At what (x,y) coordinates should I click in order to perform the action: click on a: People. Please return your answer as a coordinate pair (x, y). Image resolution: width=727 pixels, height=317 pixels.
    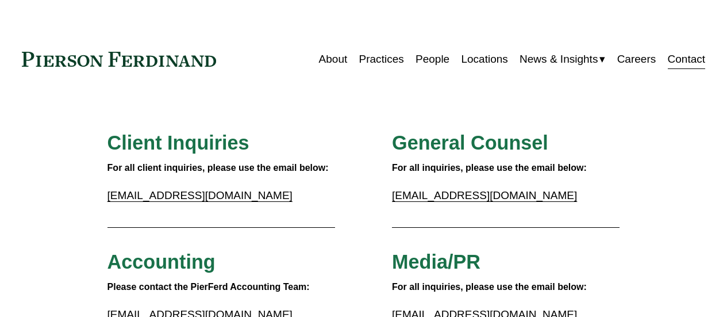
    Looking at the image, I should click on (432, 59).